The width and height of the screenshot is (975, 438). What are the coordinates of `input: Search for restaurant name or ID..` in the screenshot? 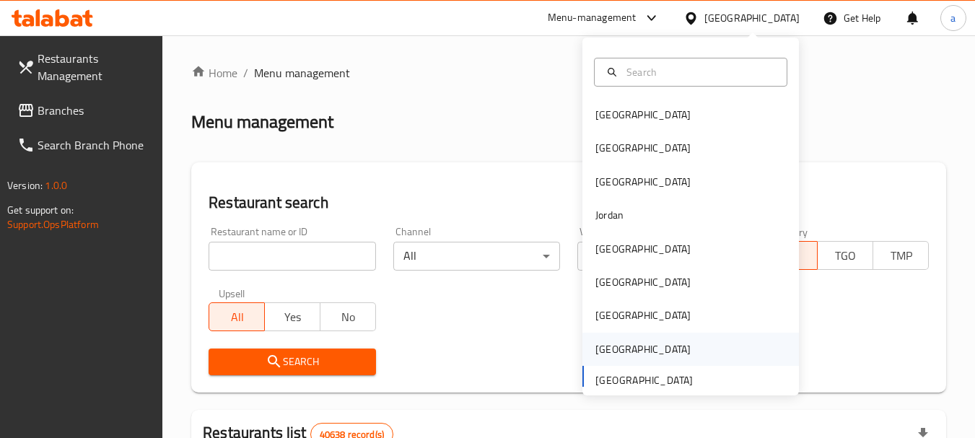 It's located at (292, 256).